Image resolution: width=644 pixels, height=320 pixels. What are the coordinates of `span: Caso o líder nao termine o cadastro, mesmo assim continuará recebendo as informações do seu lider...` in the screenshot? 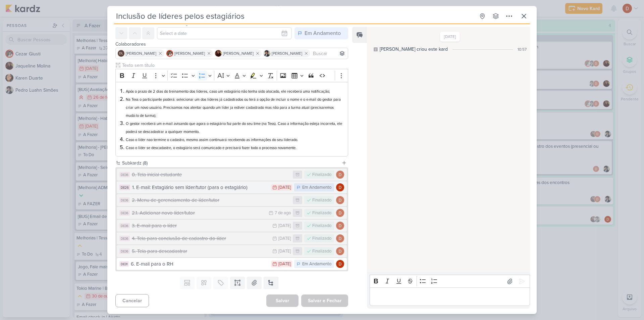 It's located at (212, 140).